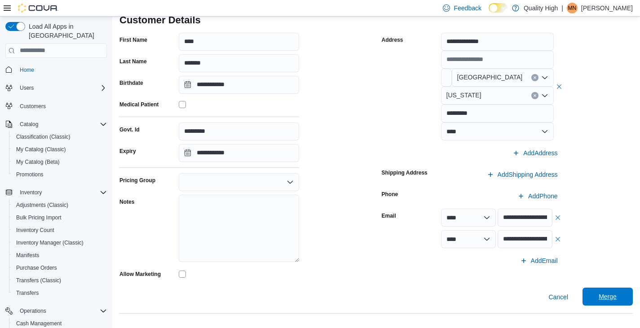 This screenshot has width=640, height=328. What do you see at coordinates (239, 153) in the screenshot?
I see `input: Press the down key to open a popover containing a calendar.` at bounding box center [239, 153].